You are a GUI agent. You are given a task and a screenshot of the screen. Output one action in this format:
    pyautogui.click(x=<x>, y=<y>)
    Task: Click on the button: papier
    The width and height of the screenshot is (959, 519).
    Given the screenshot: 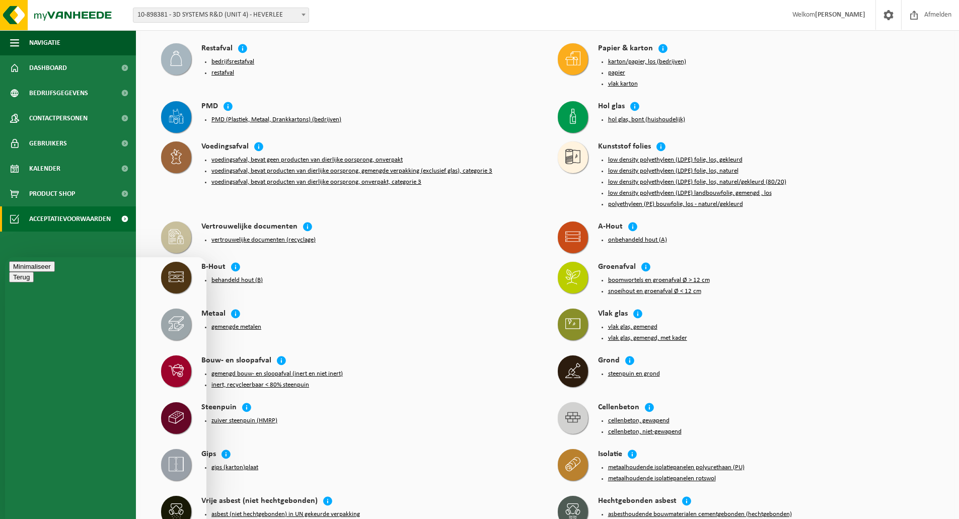 What is the action you would take?
    pyautogui.click(x=617, y=73)
    